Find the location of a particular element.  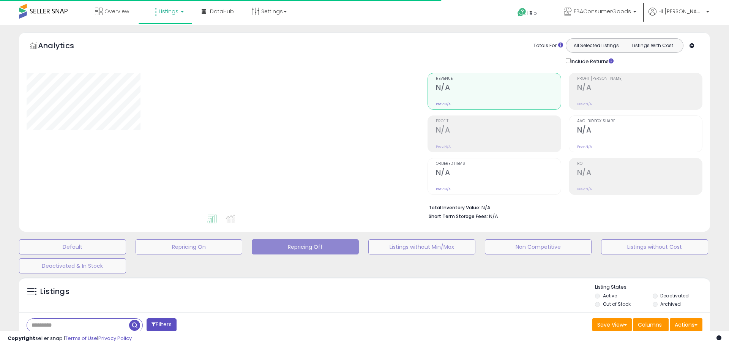

button: Listings without Min/Max is located at coordinates (422, 247).